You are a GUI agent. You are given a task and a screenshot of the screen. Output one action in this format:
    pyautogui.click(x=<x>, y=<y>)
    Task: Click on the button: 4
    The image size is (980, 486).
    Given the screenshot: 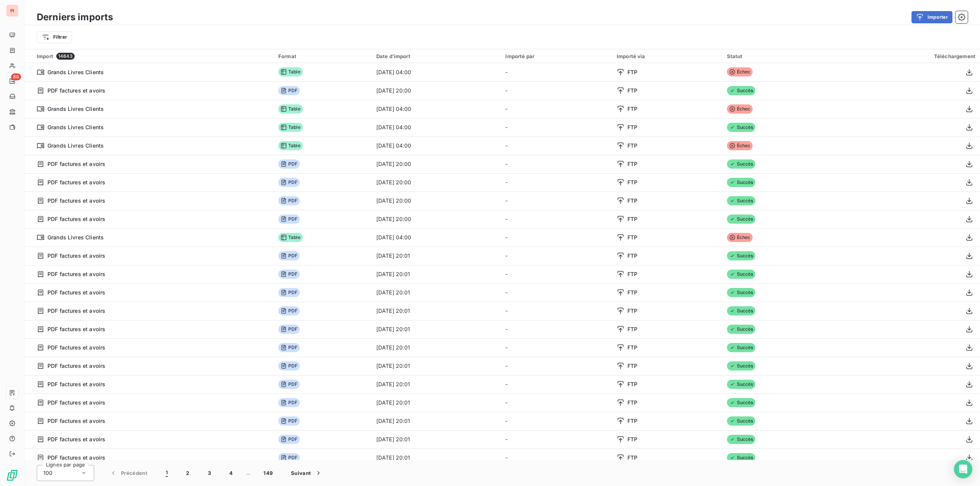 What is the action you would take?
    pyautogui.click(x=231, y=473)
    